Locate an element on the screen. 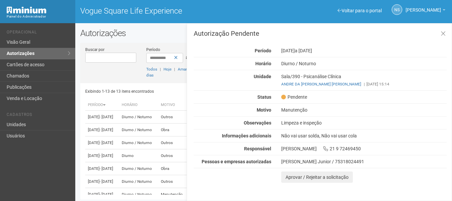 The height and width of the screenshot is (201, 452). span: a is located at coordinates (187, 57).